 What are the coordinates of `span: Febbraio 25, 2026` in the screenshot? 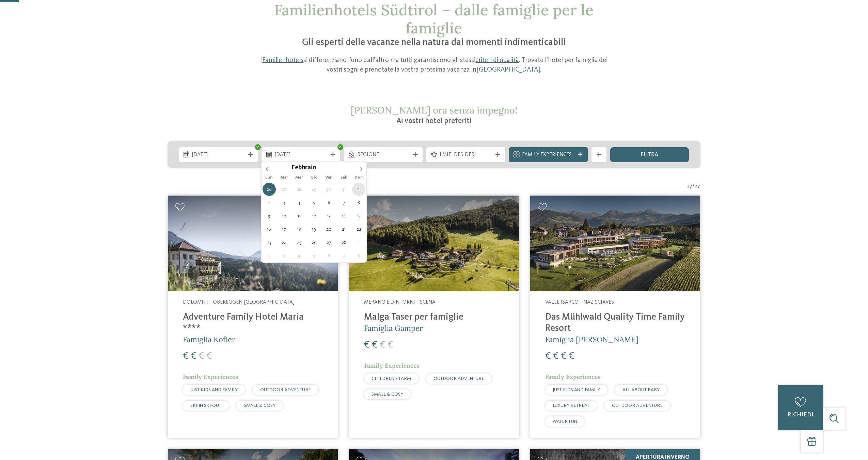 It's located at (299, 242).